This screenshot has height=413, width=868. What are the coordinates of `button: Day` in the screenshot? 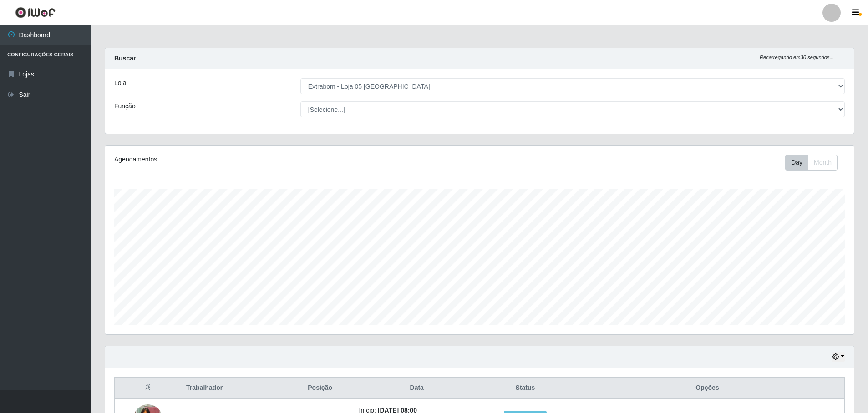 It's located at (796, 163).